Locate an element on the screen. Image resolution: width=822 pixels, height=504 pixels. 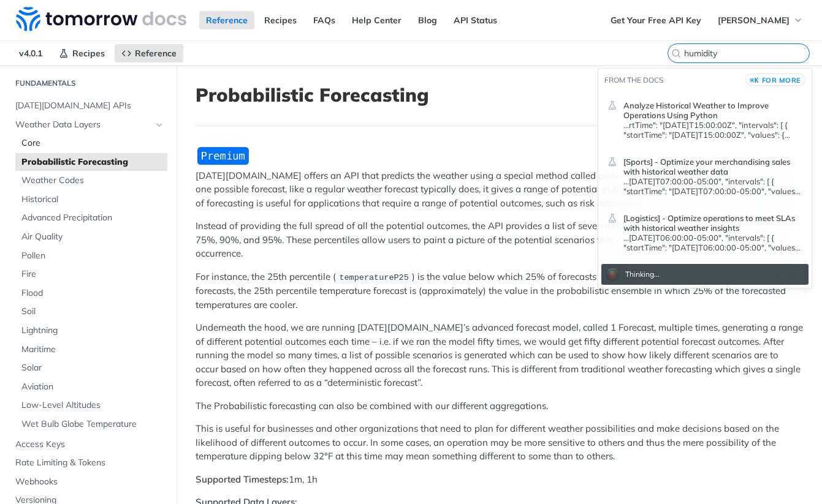
button: Hide subpages for Weather Data Layers is located at coordinates (159, 125).